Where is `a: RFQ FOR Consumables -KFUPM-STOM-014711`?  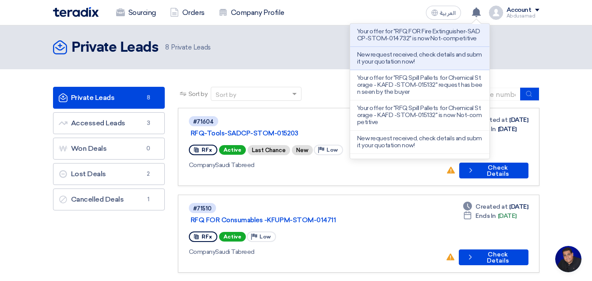 a: RFQ FOR Consumables -KFUPM-STOM-014711 is located at coordinates (300, 220).